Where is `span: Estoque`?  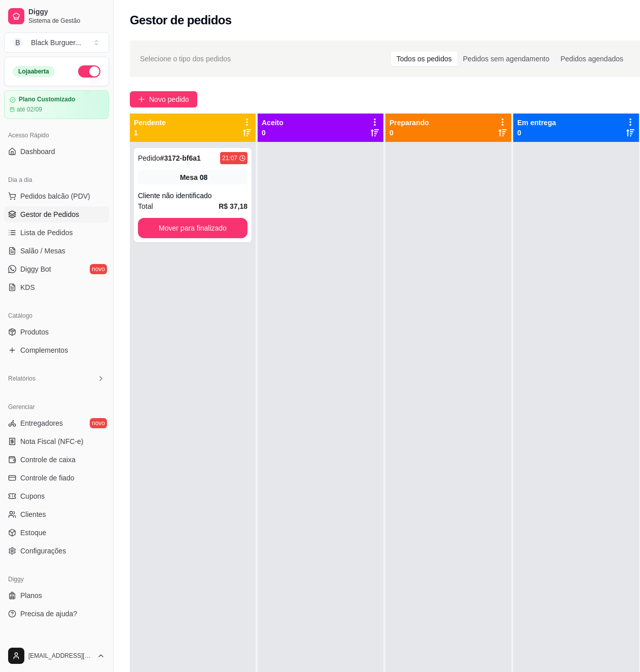
span: Estoque is located at coordinates (33, 532).